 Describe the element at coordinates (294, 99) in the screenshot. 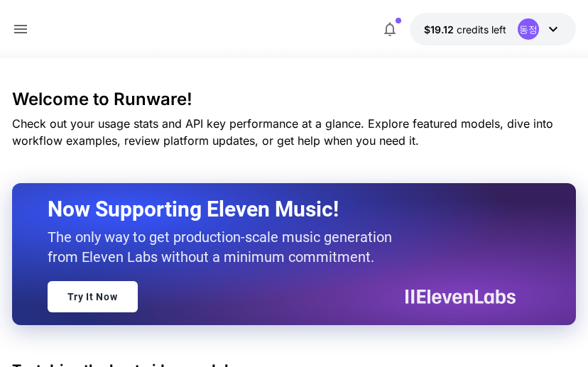

I see `h3: Welcome to Runware!` at that location.